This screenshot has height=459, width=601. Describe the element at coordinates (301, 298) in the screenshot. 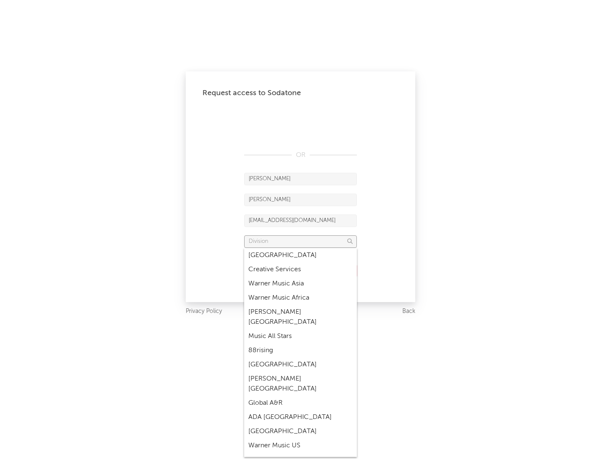

I see `div: Warner Music Africa` at that location.